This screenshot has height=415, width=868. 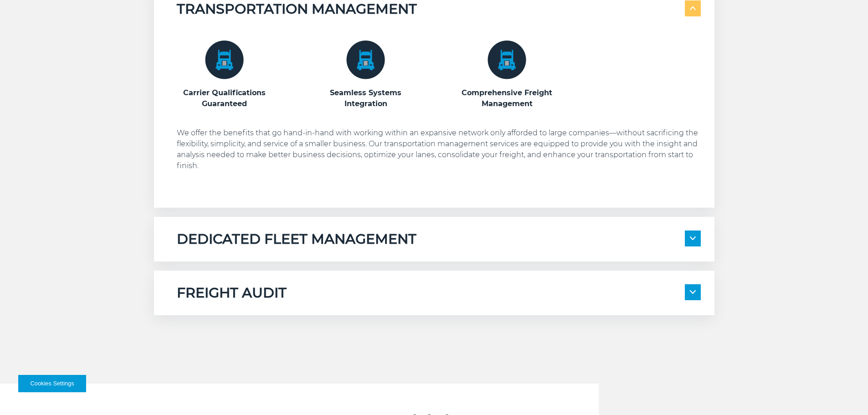 What do you see at coordinates (366, 98) in the screenshot?
I see `h3: Seamless Systems Integration` at bounding box center [366, 98].